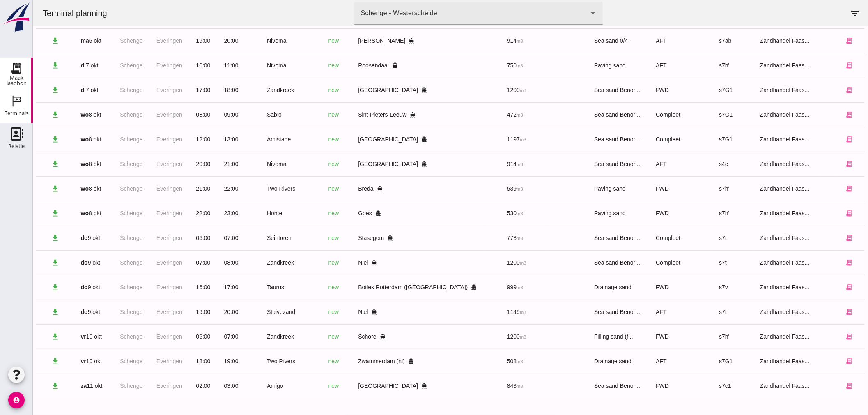 The height and width of the screenshot is (415, 868). Describe the element at coordinates (16, 17) in the screenshot. I see `img: logo-small.a267ee39.svg` at that location.